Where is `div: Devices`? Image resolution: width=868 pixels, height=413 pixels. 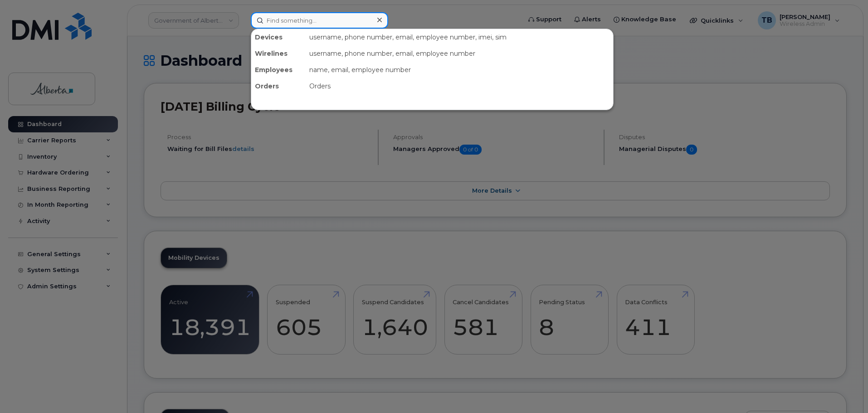 div: Devices is located at coordinates (279, 37).